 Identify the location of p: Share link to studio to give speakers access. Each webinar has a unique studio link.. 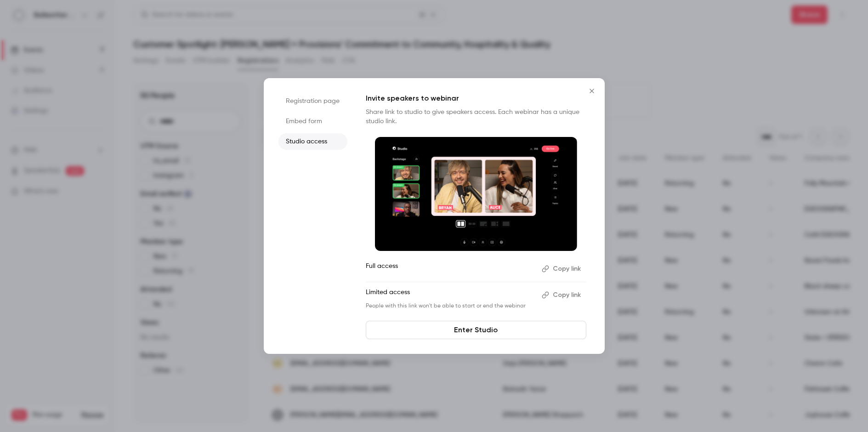
(476, 117).